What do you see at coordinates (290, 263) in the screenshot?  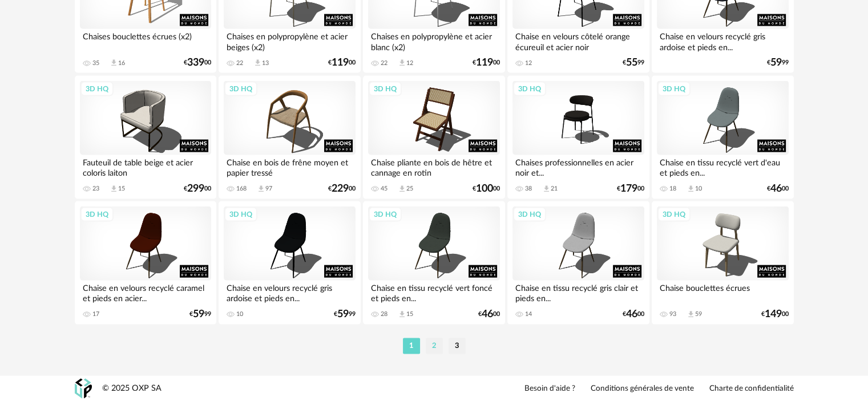 I see `a: 3D HQ Chaise en velours recyclé gris ardoise et pieds en... 10 €5999` at bounding box center [290, 263].